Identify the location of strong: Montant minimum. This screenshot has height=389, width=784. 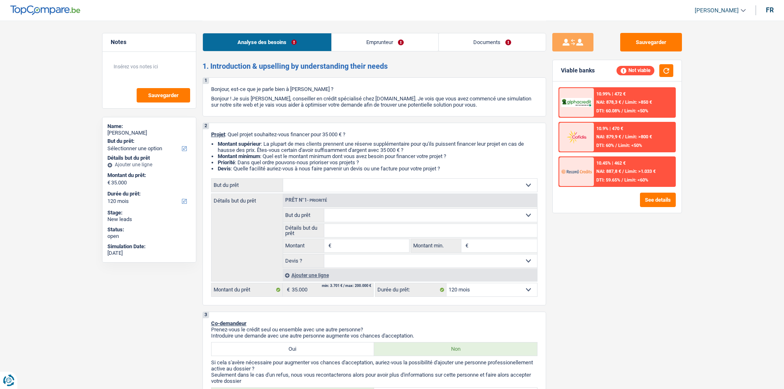
(239, 156).